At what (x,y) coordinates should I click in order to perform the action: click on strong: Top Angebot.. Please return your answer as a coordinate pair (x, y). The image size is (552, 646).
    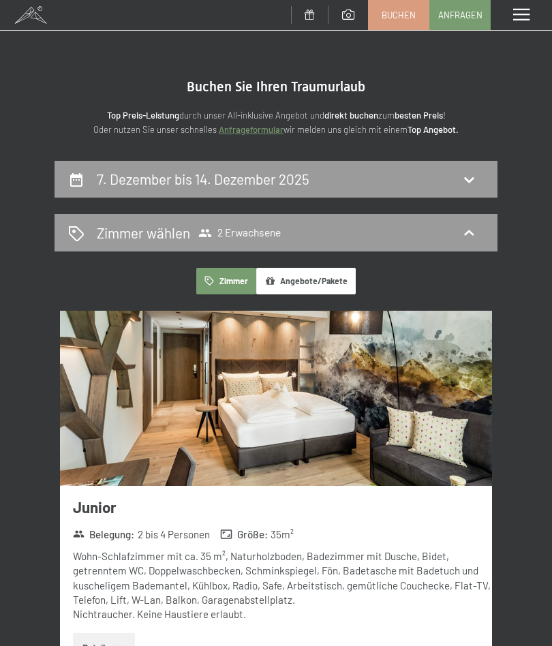
    Looking at the image, I should click on (433, 130).